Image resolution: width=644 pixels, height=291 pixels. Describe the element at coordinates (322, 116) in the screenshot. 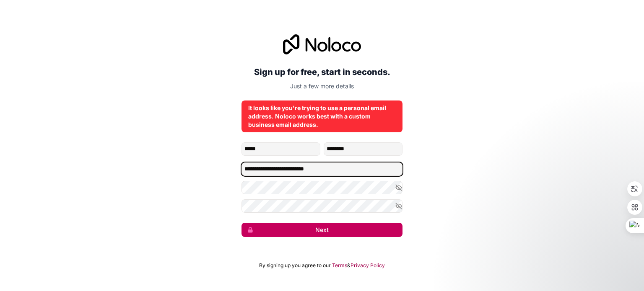

I see `div: It looks like you're trying to use a personal email address. Noloco works best with a custom busi...` at that location.